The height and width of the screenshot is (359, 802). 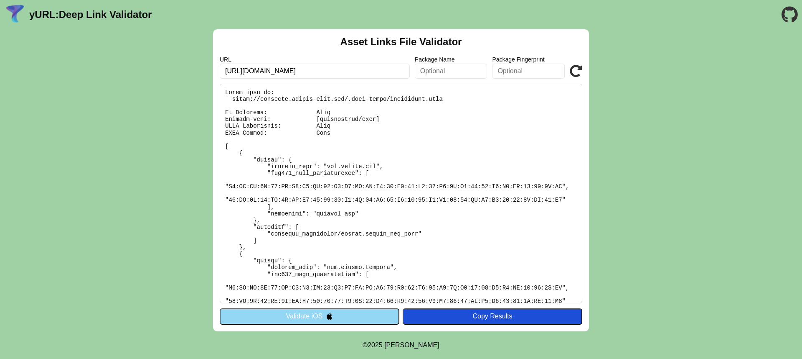 I want to click on input: Required, so click(x=315, y=71).